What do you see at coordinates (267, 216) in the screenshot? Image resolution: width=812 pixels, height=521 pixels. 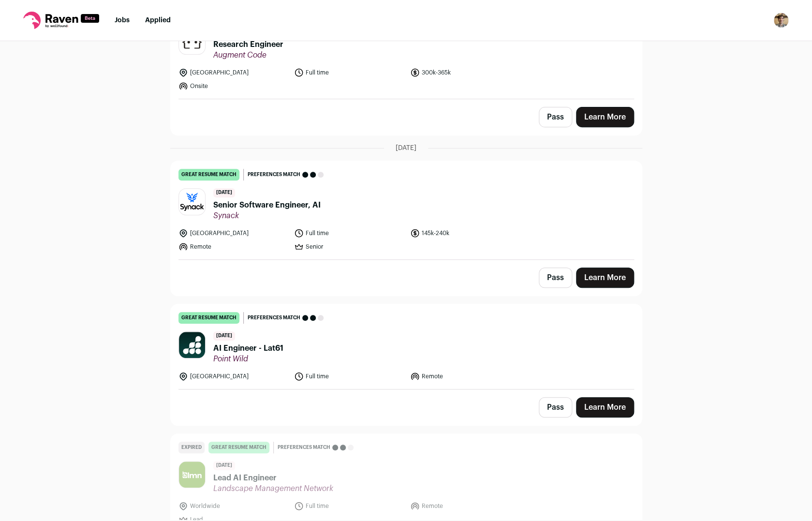 I see `span: Synack` at bounding box center [267, 216].